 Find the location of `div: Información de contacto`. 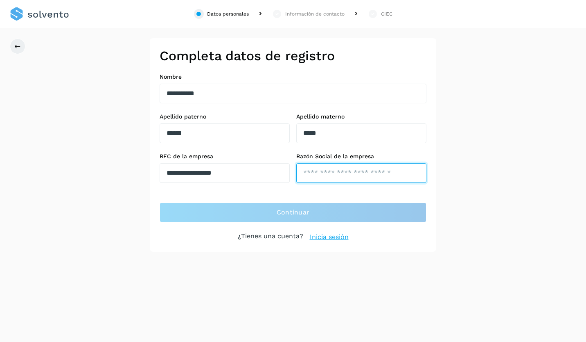

div: Información de contacto is located at coordinates (315, 14).